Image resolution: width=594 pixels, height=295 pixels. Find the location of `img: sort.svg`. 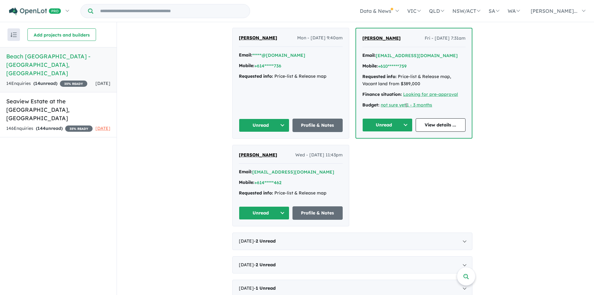

img: sort.svg is located at coordinates (14, 35).